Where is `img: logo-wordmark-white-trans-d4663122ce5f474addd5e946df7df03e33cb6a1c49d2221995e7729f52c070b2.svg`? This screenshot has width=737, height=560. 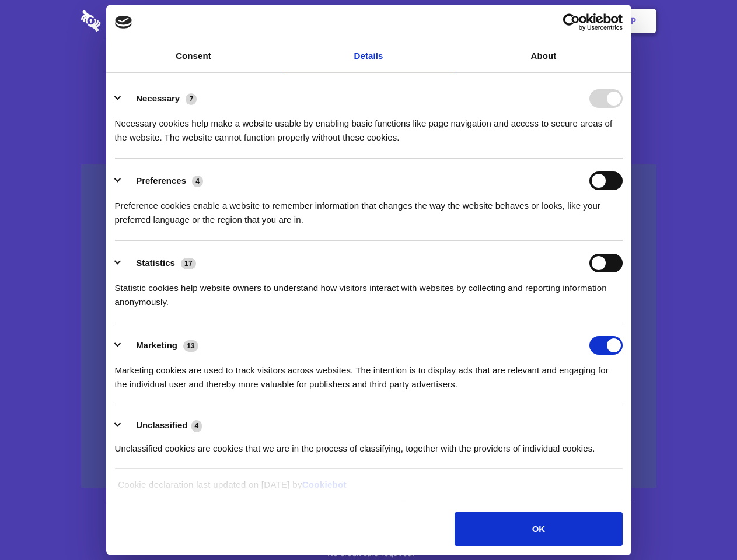 img: logo-wordmark-white-trans-d4663122ce5f474addd5e946df7df03e33cb6a1c49d2221995e7729f52c070b2.svg is located at coordinates (131, 21).